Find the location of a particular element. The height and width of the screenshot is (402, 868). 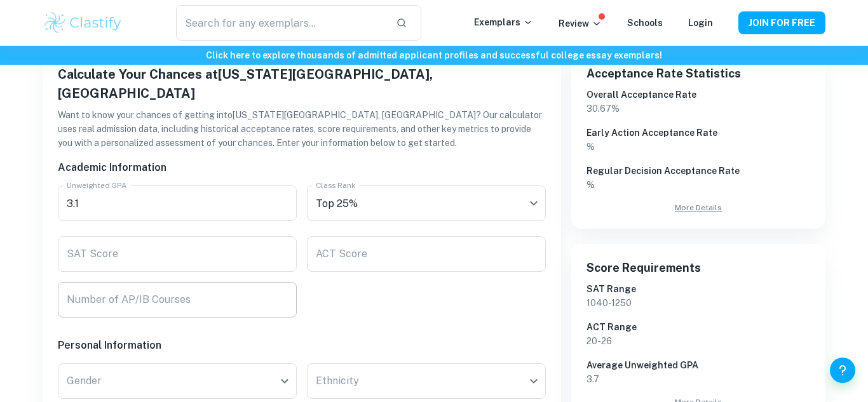

h6: Acceptance Rate Statistics is located at coordinates (698, 74).